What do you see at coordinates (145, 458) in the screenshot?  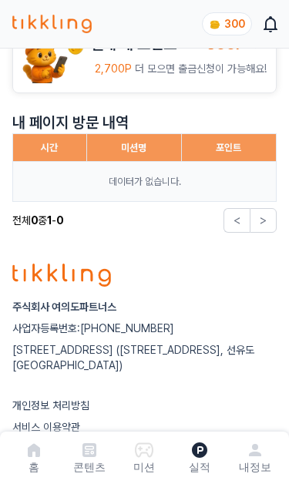 I see `button: 미션` at bounding box center [145, 458].